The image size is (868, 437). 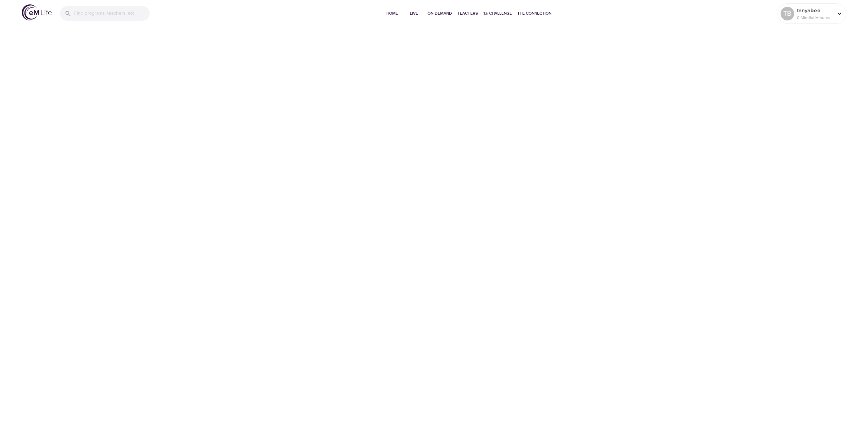 What do you see at coordinates (468, 13) in the screenshot?
I see `span: Teachers` at bounding box center [468, 13].